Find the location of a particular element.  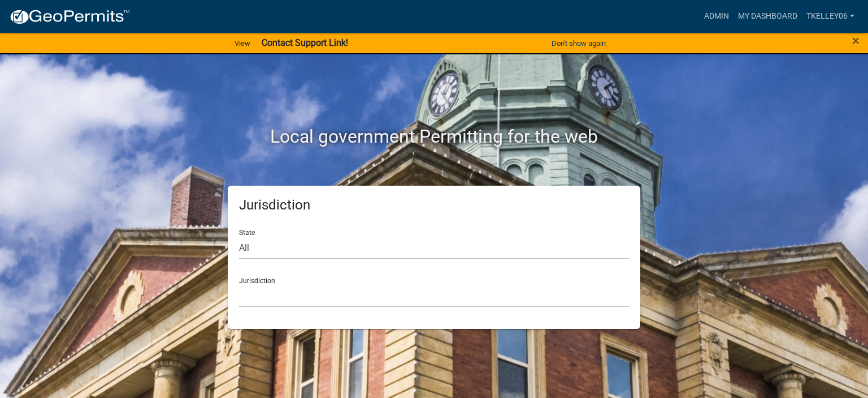

button: Don't show again is located at coordinates (579, 43).